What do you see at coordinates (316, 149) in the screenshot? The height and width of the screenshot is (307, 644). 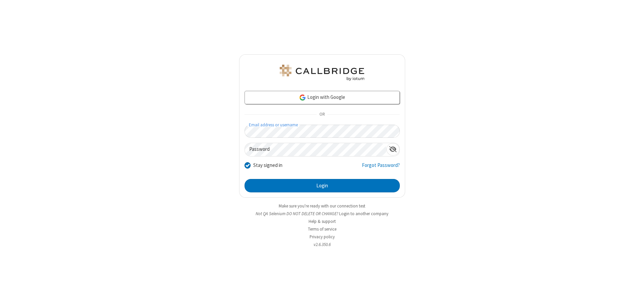 I see `input: Password` at bounding box center [316, 149].